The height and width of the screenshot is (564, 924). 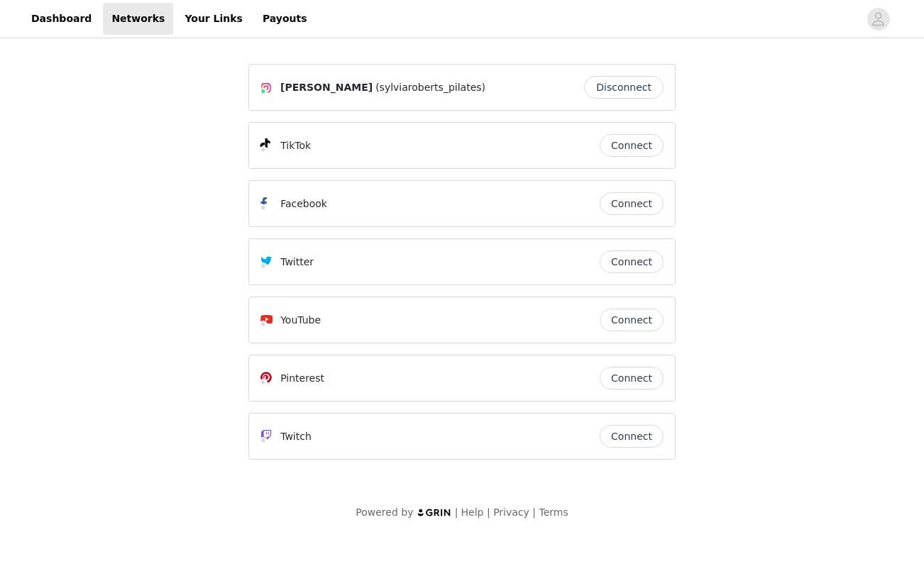 What do you see at coordinates (552, 513) in the screenshot?
I see `a: Terms` at bounding box center [552, 513].